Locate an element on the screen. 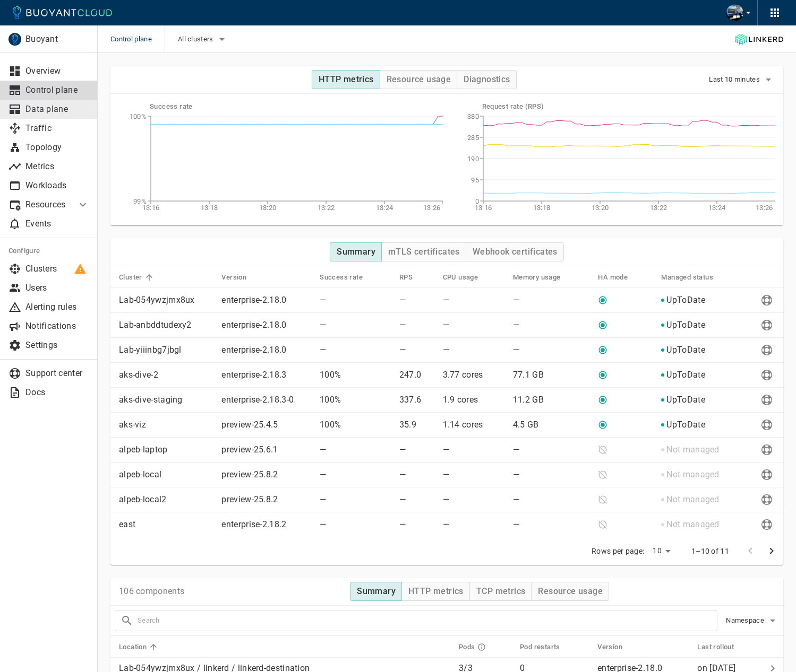 The width and height of the screenshot is (796, 672). span: Last rollout is located at coordinates (722, 648).